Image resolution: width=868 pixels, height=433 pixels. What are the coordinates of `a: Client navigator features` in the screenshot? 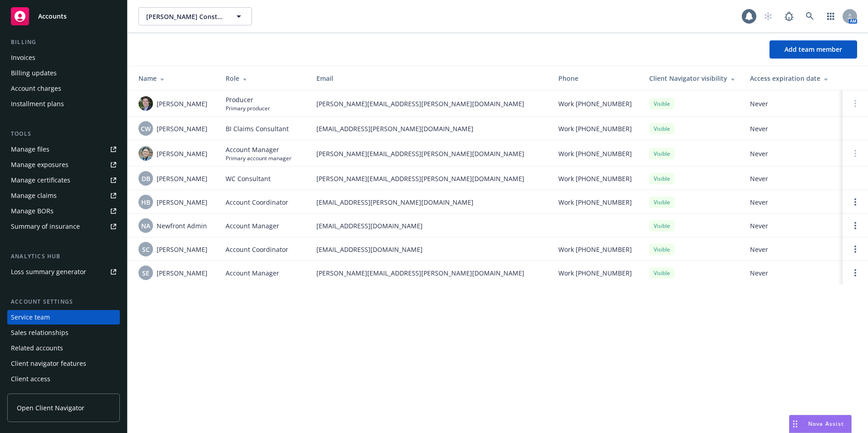 It's located at (64, 363).